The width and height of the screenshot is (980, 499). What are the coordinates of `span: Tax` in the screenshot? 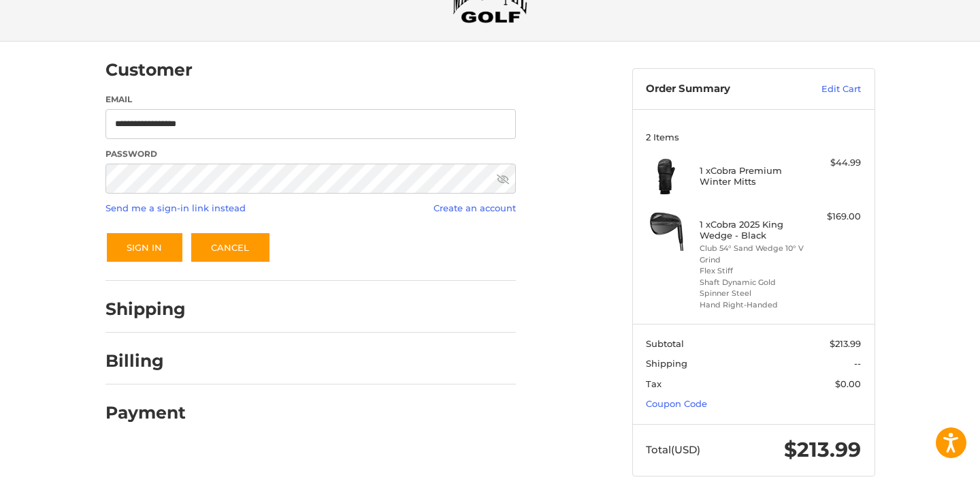 It's located at (653, 383).